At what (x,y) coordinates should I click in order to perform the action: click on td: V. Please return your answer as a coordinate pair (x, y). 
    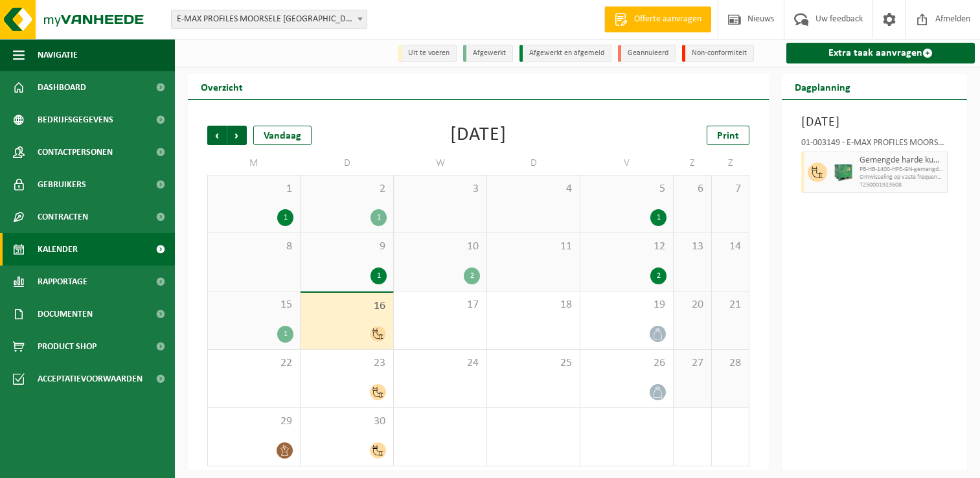
    Looking at the image, I should click on (627, 163).